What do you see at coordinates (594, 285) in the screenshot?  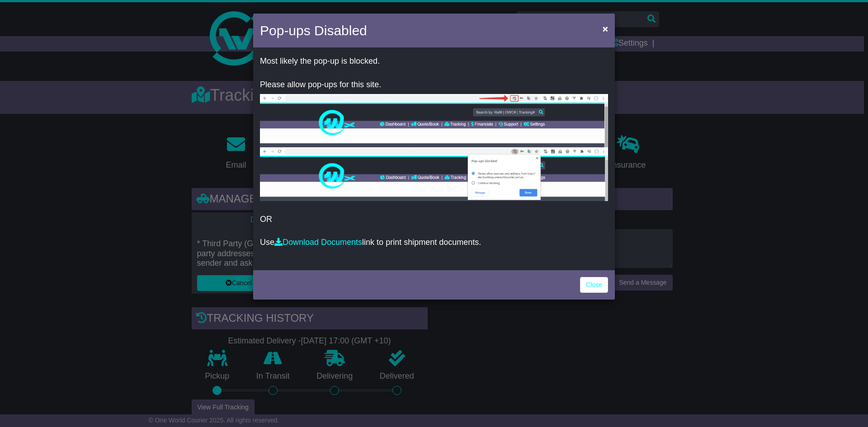 I see `a: Close` at bounding box center [594, 285].